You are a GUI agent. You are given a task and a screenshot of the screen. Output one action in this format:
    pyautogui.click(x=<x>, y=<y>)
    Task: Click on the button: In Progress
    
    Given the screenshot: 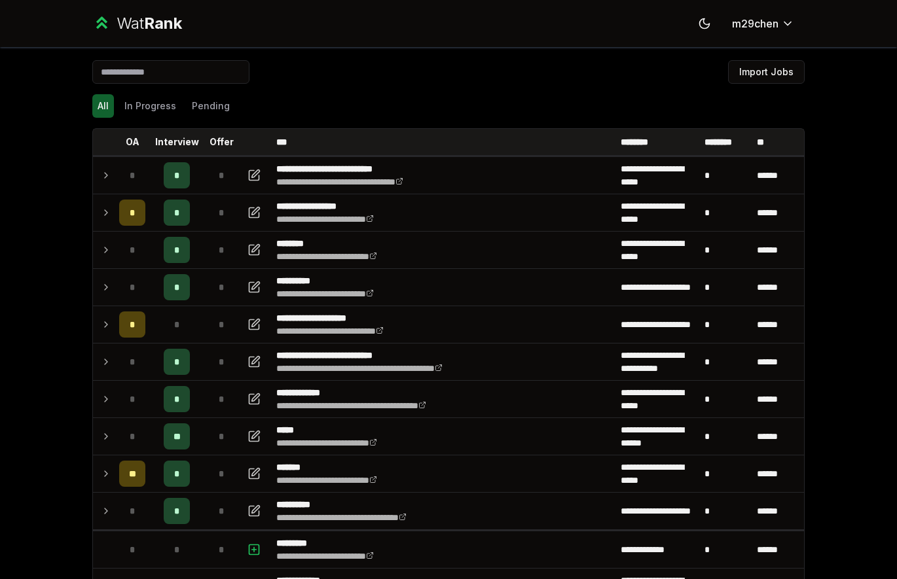 What is the action you would take?
    pyautogui.click(x=150, y=106)
    